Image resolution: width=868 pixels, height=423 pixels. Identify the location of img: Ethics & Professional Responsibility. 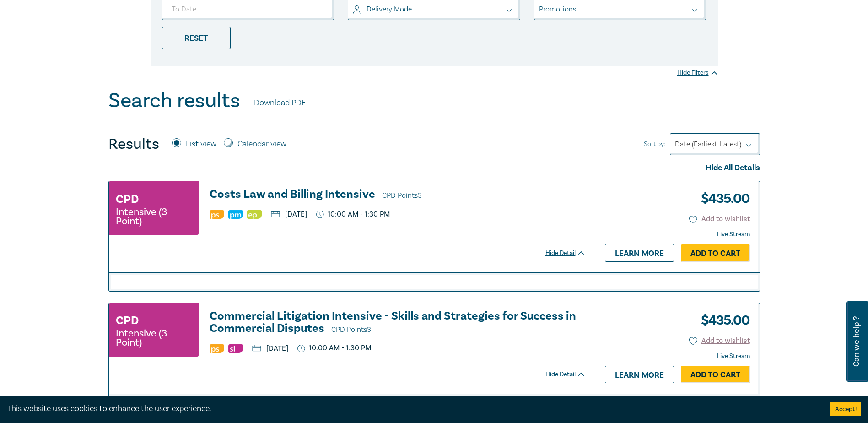
(255, 214).